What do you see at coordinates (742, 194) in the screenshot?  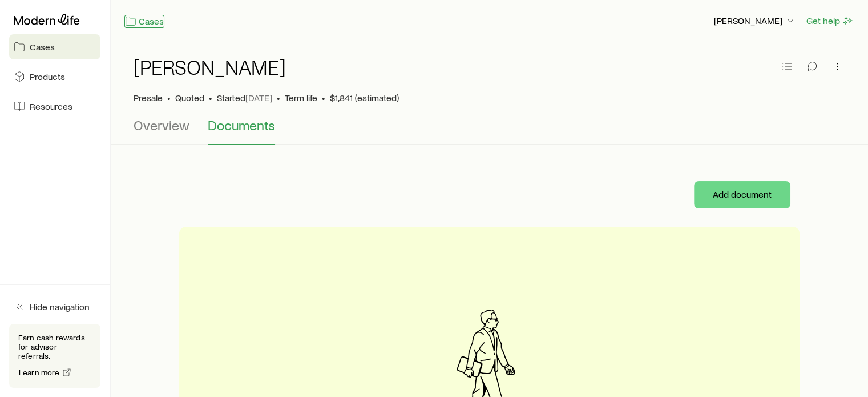 I see `button: Add document` at bounding box center [742, 194].